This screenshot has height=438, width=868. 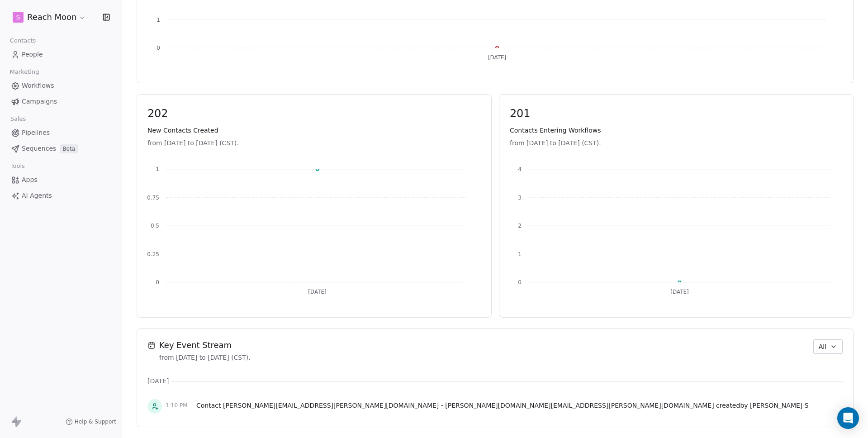 What do you see at coordinates (205, 345) in the screenshot?
I see `span: Key Event Stream` at bounding box center [205, 345].